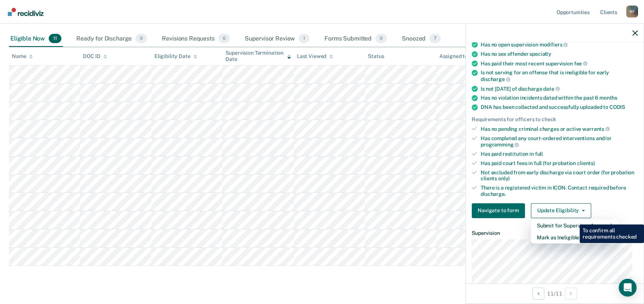 The image size is (644, 304). I want to click on div: Supervisor Review, so click(277, 39).